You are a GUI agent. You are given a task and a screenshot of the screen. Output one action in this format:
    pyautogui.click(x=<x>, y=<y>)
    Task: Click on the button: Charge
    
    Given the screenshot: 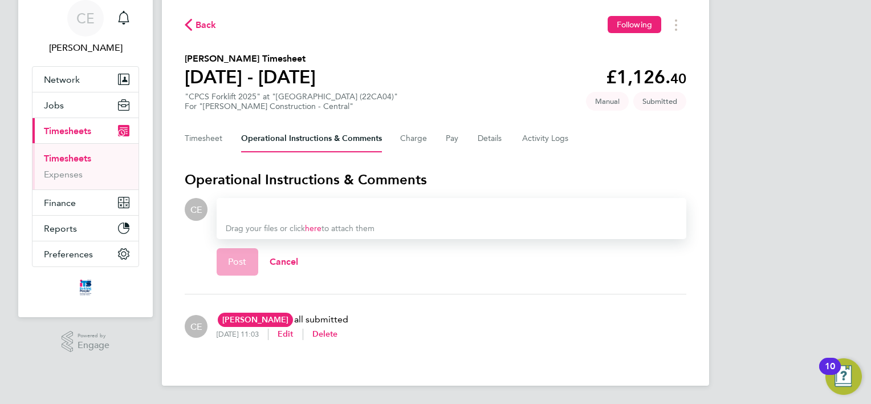 What is the action you would take?
    pyautogui.click(x=414, y=138)
    